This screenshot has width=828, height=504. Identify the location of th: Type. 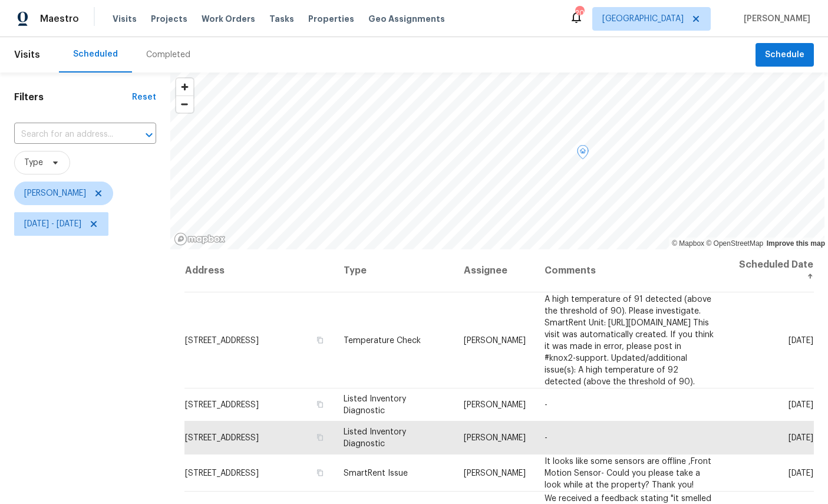
(394, 270).